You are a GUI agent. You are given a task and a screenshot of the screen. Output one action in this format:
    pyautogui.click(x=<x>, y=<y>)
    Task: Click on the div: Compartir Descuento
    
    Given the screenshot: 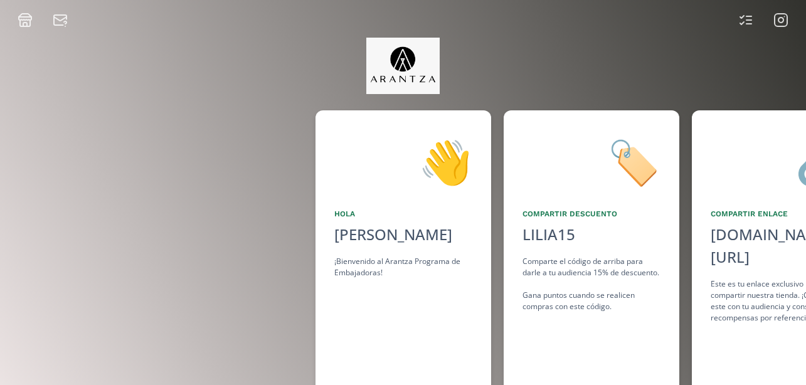 What is the action you would take?
    pyautogui.click(x=591, y=214)
    